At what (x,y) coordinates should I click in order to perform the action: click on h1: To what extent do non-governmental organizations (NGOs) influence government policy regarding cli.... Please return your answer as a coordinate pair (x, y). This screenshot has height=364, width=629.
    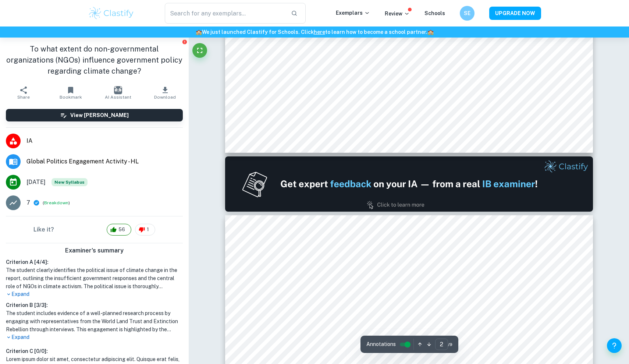
    Looking at the image, I should click on (95, 60).